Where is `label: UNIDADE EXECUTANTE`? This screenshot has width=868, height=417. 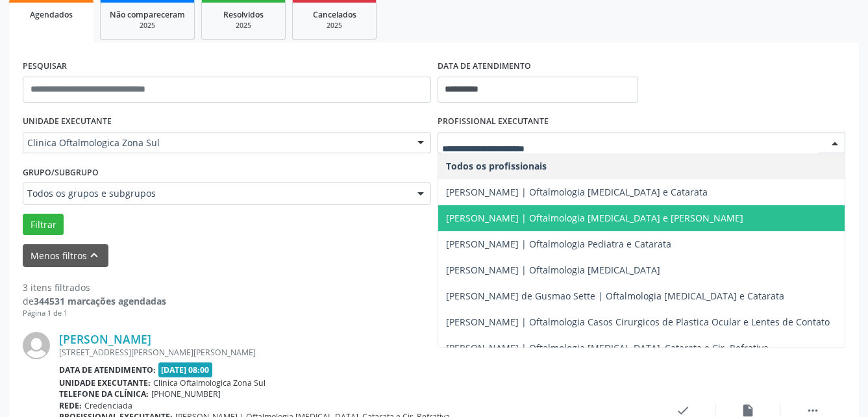
label: UNIDADE EXECUTANTE is located at coordinates (67, 121).